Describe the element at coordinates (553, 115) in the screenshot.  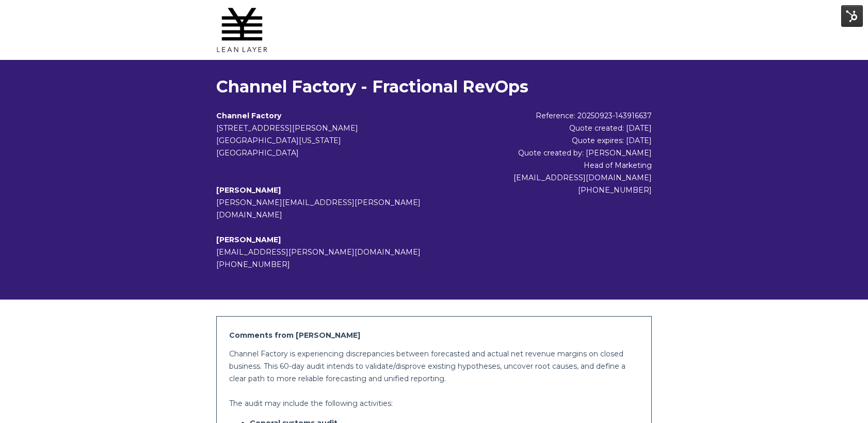
I see `div: Reference: 20250923-143916637` at that location.